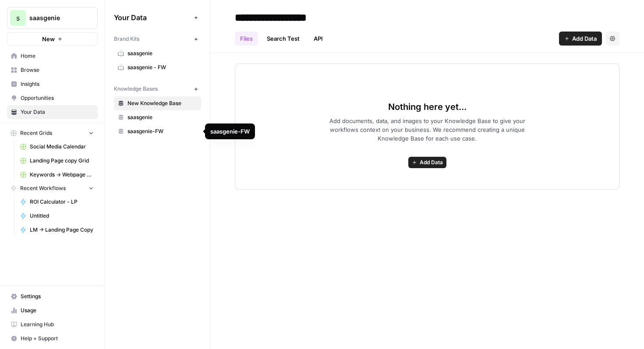 The width and height of the screenshot is (644, 349). What do you see at coordinates (62, 216) in the screenshot?
I see `span: Untitled` at bounding box center [62, 216].